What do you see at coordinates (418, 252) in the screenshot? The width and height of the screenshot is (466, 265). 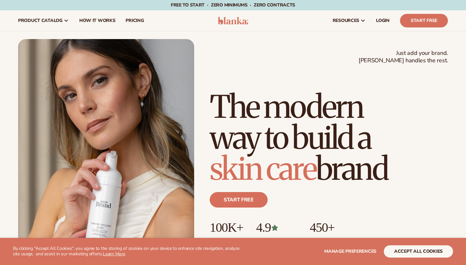 I see `button: accept all cookies` at bounding box center [418, 252].